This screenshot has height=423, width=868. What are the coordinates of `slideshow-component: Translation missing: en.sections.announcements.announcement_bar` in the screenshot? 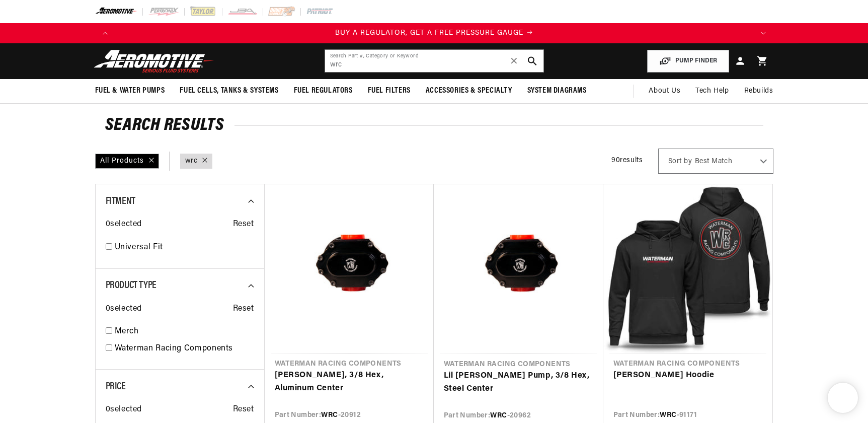 It's located at (435, 34).